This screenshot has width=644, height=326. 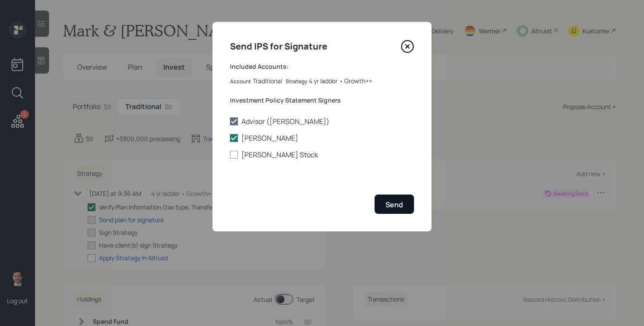 I want to click on label: Account, so click(x=241, y=81).